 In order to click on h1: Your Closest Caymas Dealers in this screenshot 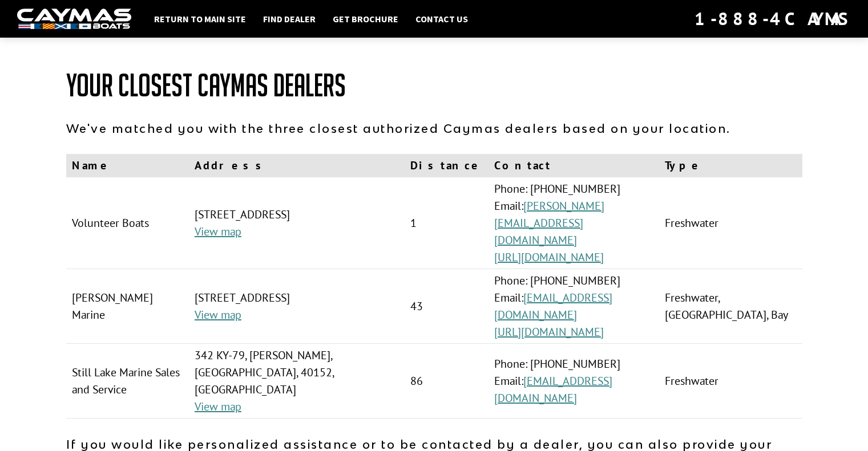, I will do `click(434, 85)`.